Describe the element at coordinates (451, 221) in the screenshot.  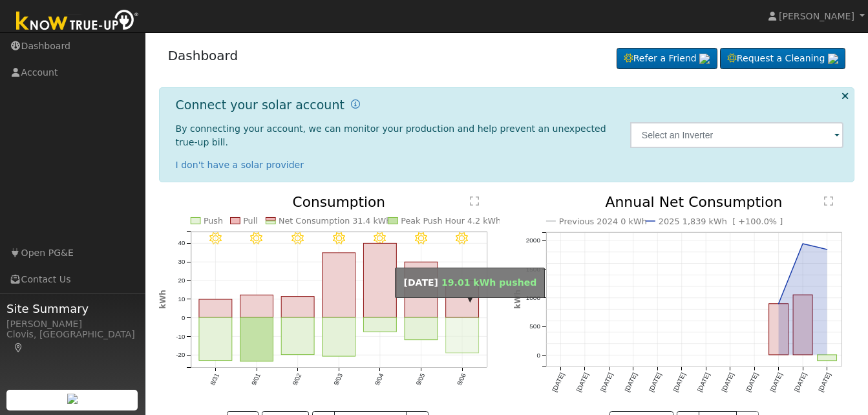
I see `text: Peak Push Hour 4.2 kWh` at that location.